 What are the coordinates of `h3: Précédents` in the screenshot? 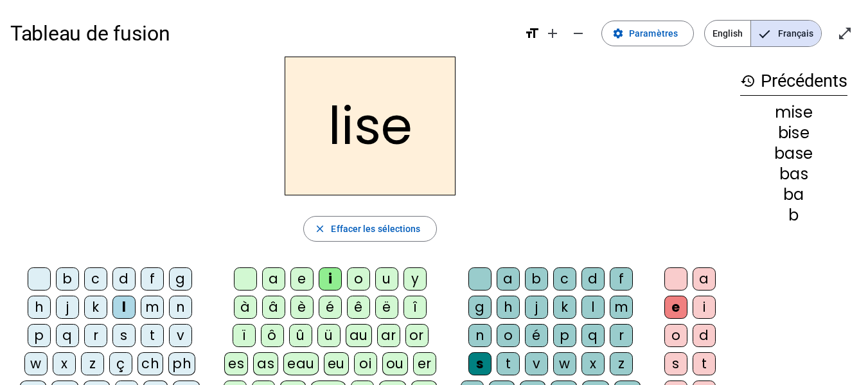 It's located at (794, 81).